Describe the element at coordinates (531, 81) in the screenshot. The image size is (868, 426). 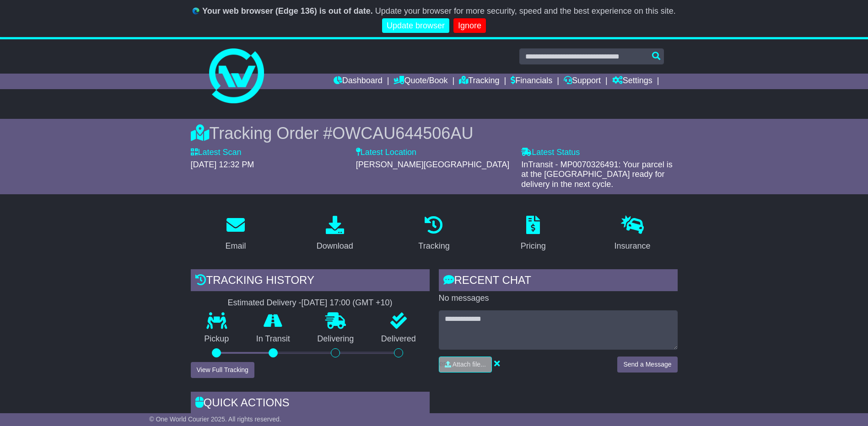
I see `a: Financials` at that location.